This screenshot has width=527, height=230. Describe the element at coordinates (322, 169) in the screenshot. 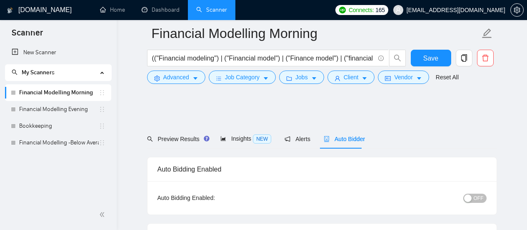

I see `div: Auto Bidding Enabled` at that location.